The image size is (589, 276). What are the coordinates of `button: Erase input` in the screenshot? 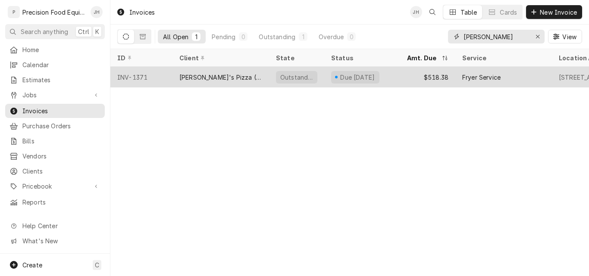 It's located at (538, 37).